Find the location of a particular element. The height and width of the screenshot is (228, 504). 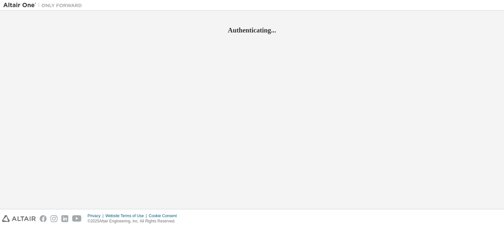

div: Cookie Consent is located at coordinates (164, 216).